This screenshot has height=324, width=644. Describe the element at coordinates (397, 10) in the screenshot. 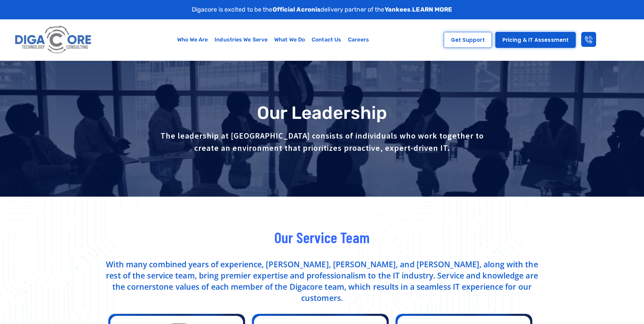

I see `strong: Yankees` at that location.